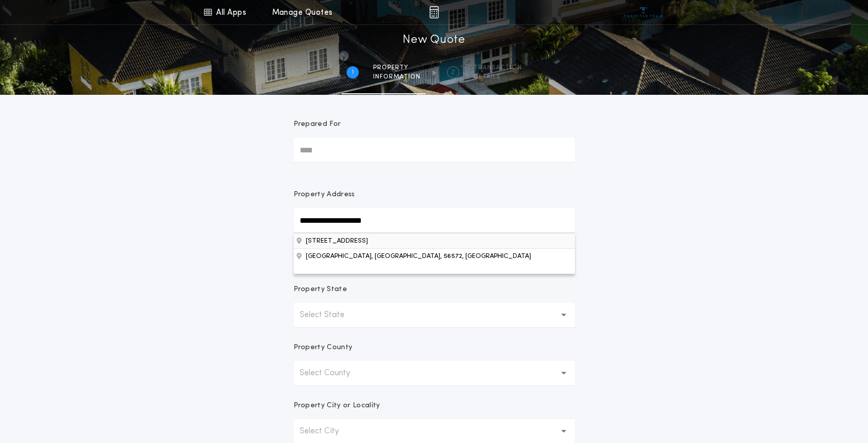 The image size is (868, 443). Describe the element at coordinates (327, 431) in the screenshot. I see `p: Select City` at that location.